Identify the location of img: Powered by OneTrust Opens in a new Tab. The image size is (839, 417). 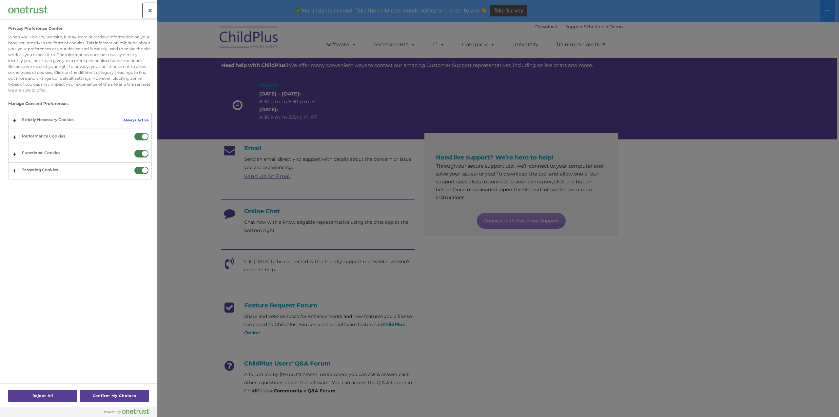
(127, 411).